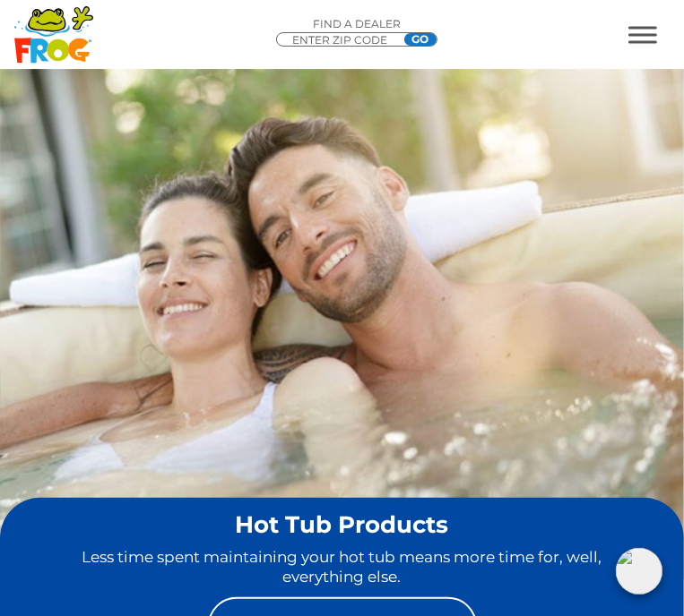 Image resolution: width=684 pixels, height=616 pixels. Describe the element at coordinates (344, 40) in the screenshot. I see `input: Zip Code Form` at that location.